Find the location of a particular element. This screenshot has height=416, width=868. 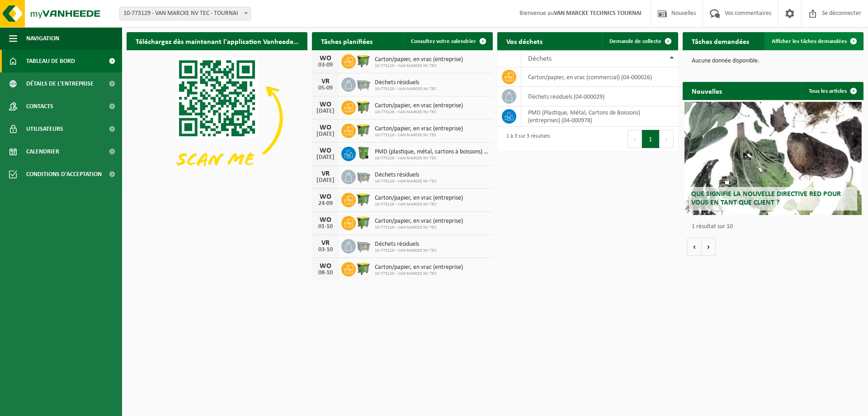

button: Suivant is located at coordinates (666, 139).